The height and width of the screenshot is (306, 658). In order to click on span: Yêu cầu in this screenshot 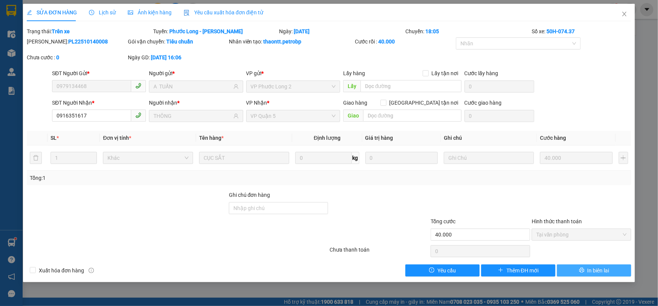, I will do `click(447, 270)`.